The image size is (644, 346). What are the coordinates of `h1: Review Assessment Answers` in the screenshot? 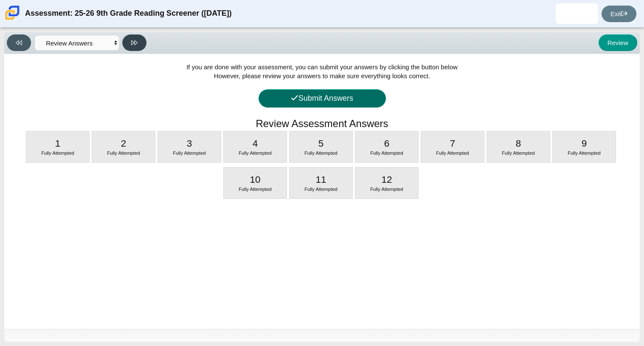 It's located at (322, 124).